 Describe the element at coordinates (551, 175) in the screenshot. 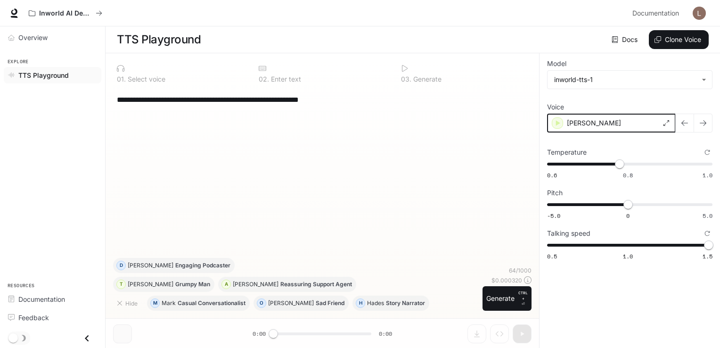

I see `span: 0.6` at that location.